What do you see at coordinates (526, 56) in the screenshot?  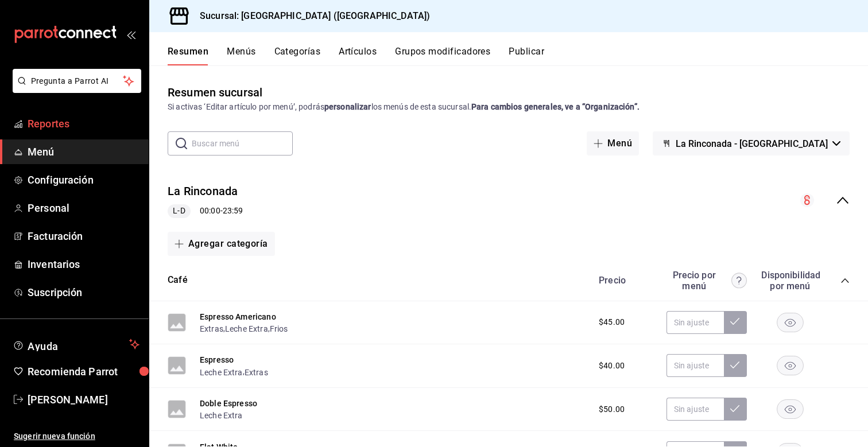 I see `button: Publicar` at bounding box center [526, 56].